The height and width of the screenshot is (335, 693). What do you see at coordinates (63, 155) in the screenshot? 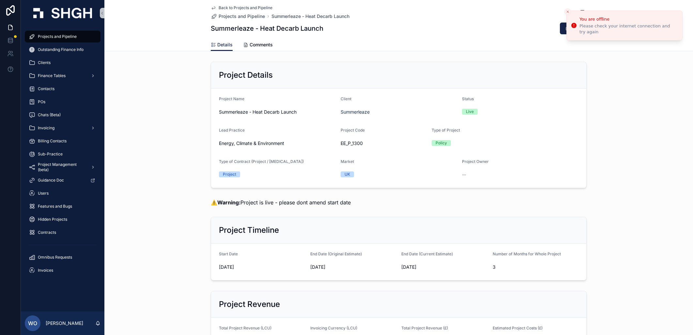
I see `div: scrollable content` at bounding box center [63, 155].